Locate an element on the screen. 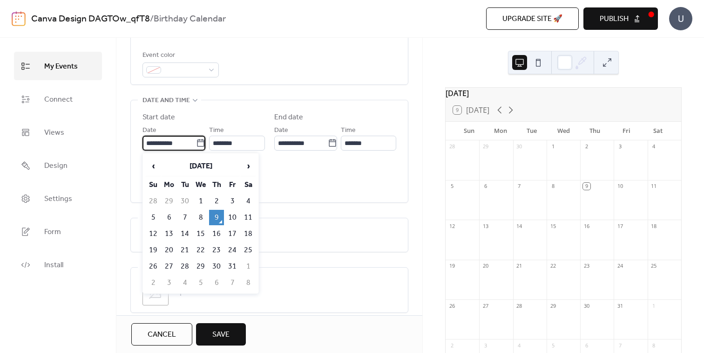  td: 21 is located at coordinates (185, 250).